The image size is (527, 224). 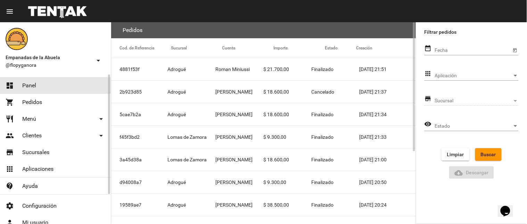 What do you see at coordinates (476, 126) in the screenshot?
I see `mat-select: Estado` at bounding box center [476, 126].